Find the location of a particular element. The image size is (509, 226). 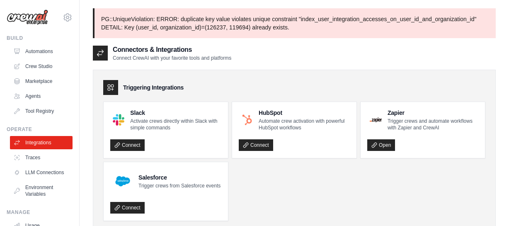

img: HubSpot Logo is located at coordinates (247, 120).